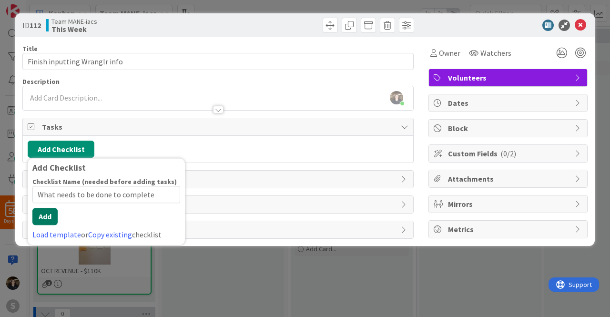 Image resolution: width=610 pixels, height=317 pixels. What do you see at coordinates (509, 153) in the screenshot?
I see `span: Custom Fields` at bounding box center [509, 153].